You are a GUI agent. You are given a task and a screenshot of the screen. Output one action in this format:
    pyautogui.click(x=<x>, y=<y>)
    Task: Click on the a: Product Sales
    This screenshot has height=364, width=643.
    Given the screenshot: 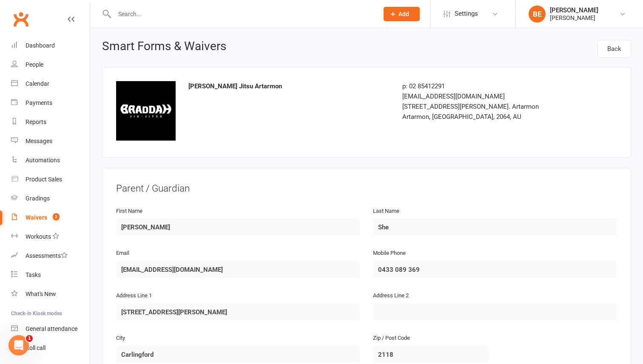 What is the action you would take?
    pyautogui.click(x=50, y=179)
    